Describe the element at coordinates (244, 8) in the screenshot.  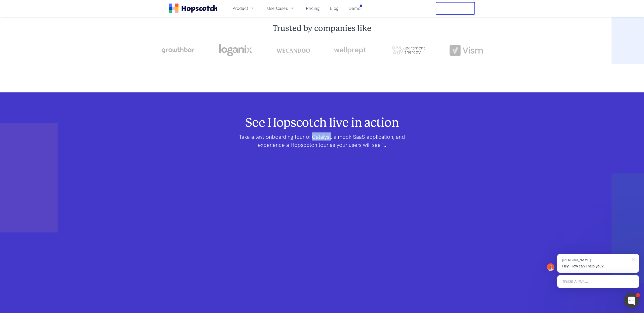
I see `button: Product` at that location.